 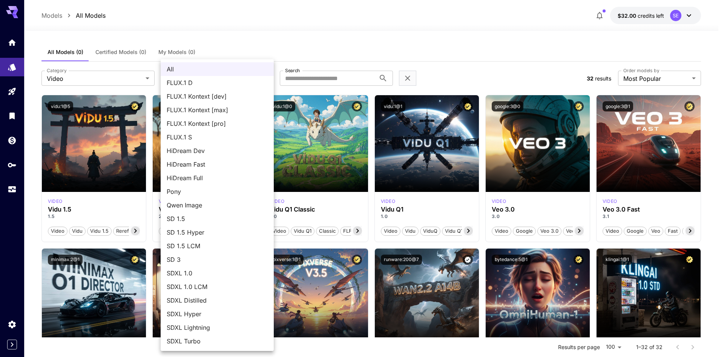 I want to click on span: SD 1.5 Hyper, so click(x=217, y=232).